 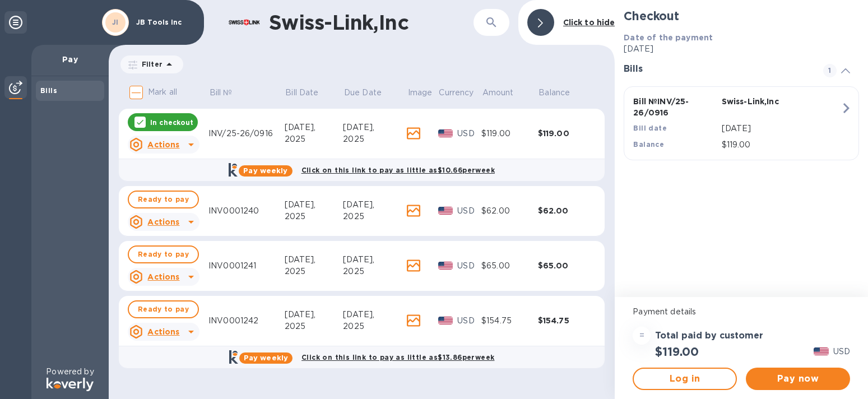 What do you see at coordinates (221, 92) in the screenshot?
I see `p: Bill №` at bounding box center [221, 92].